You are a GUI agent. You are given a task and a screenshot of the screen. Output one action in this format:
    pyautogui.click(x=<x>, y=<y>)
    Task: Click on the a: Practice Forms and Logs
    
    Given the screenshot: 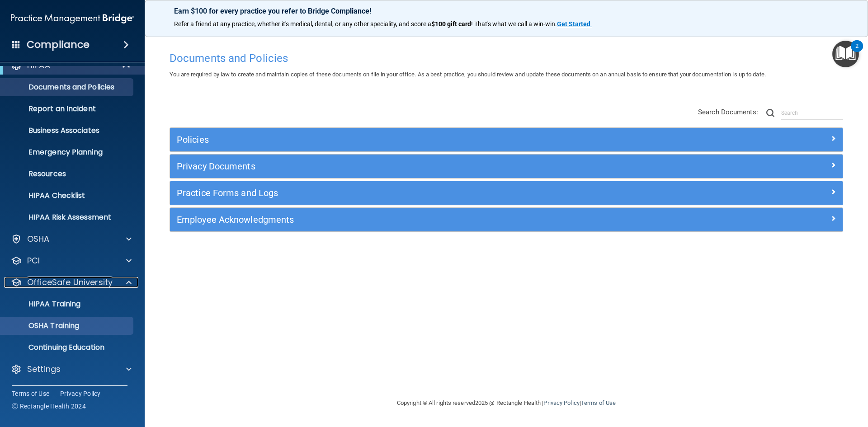 What is the action you would take?
    pyautogui.click(x=506, y=193)
    